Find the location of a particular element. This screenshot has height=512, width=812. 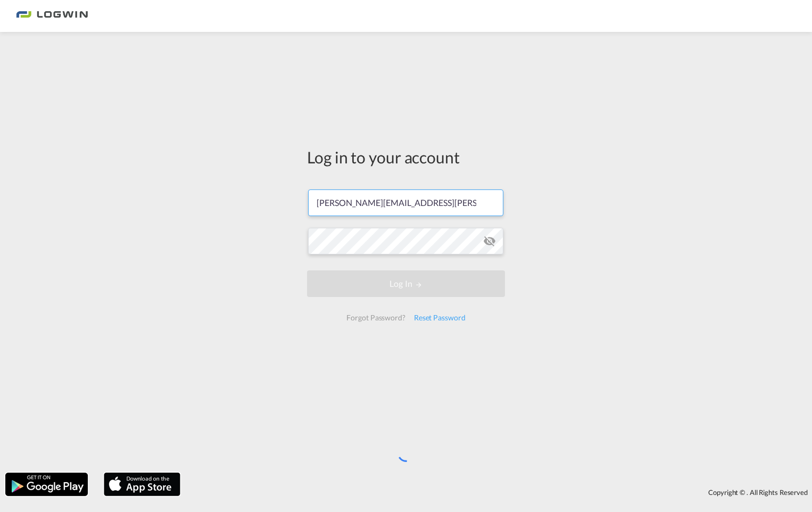

img: apple.png is located at coordinates (142, 484).